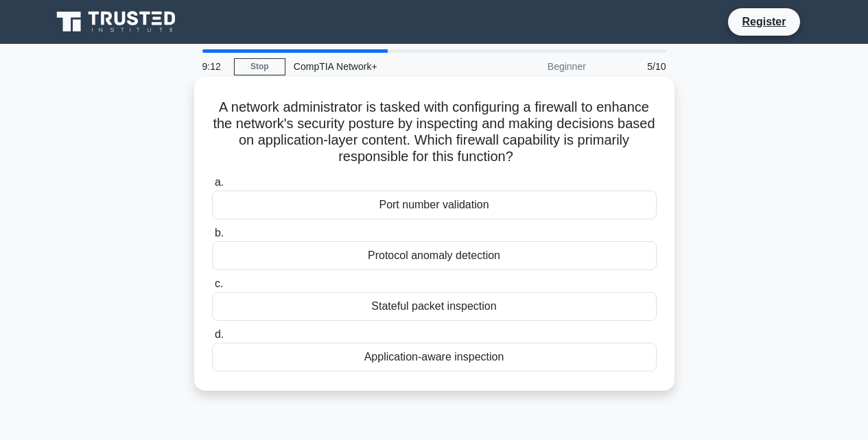  Describe the element at coordinates (214, 67) in the screenshot. I see `div: 9:12` at that location.